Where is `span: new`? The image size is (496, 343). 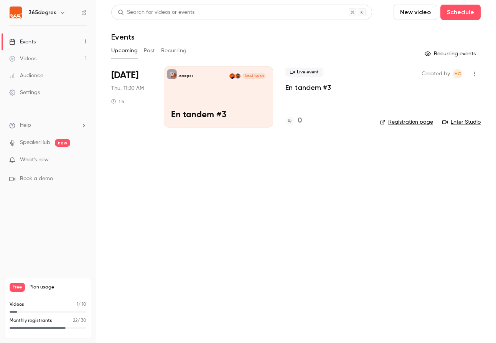 span: new is located at coordinates (63, 143).